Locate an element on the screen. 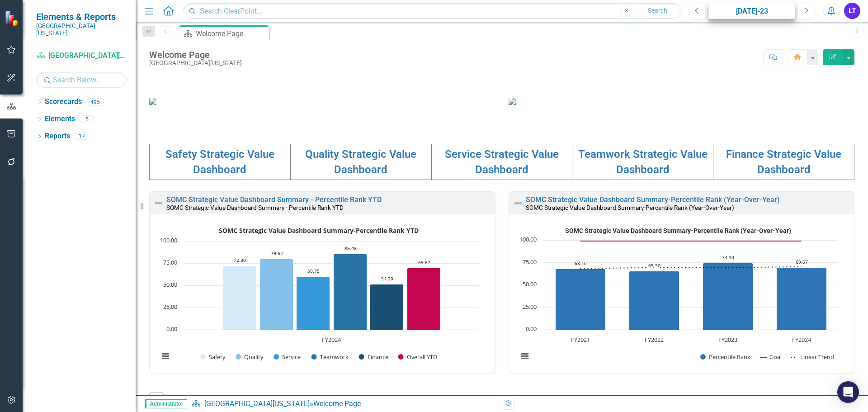 The image size is (868, 412). div: LT is located at coordinates (852, 11).